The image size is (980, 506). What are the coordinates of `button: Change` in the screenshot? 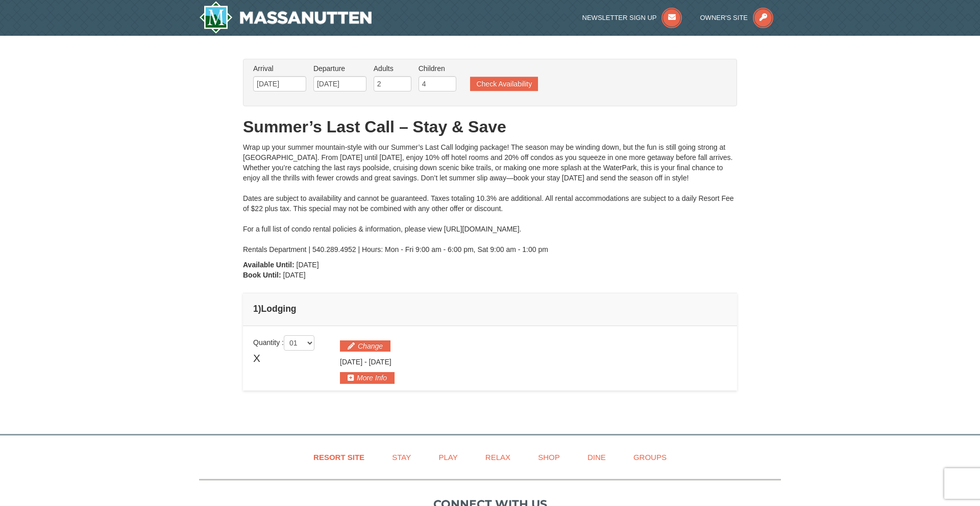 It's located at (365, 346).